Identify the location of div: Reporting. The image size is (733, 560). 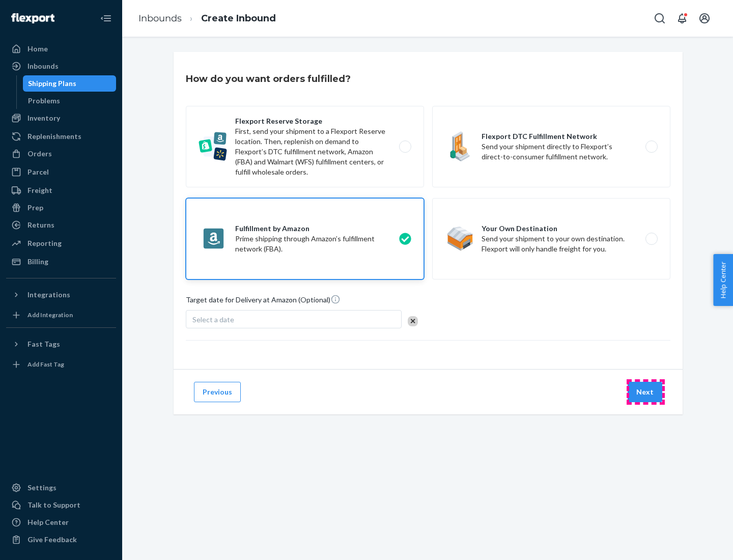
(44, 244).